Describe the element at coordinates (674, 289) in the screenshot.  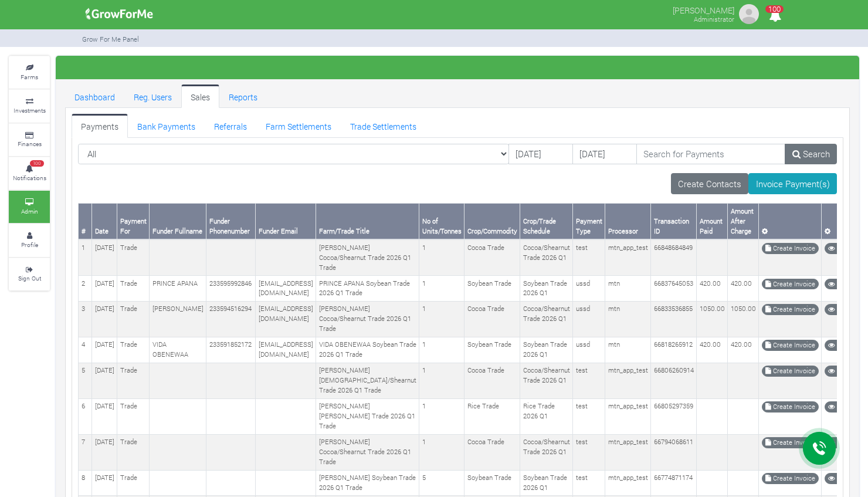
I see `td: 66837645053` at that location.